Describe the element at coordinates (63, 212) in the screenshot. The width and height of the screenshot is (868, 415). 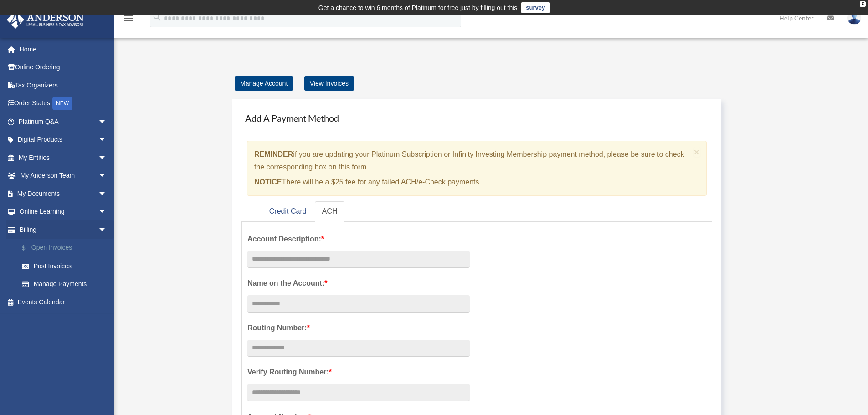
I see `a: Online Learningarrow_drop_down` at that location.